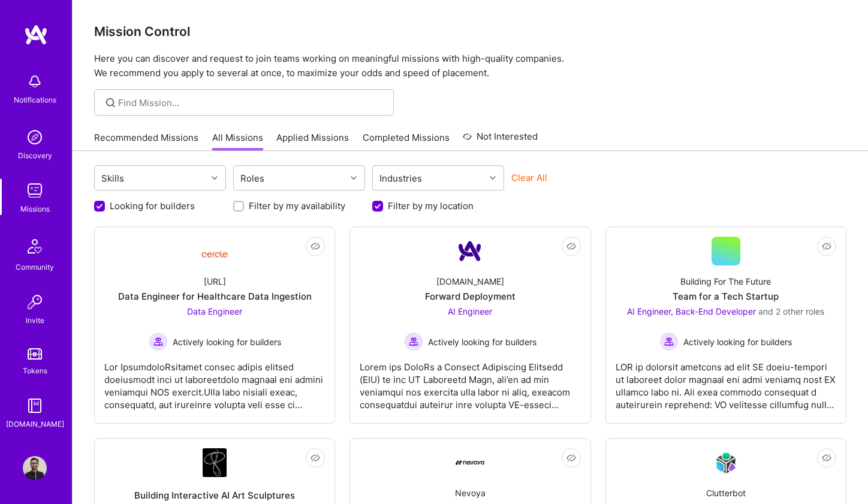  I want to click on a: Completed Missions, so click(405, 141).